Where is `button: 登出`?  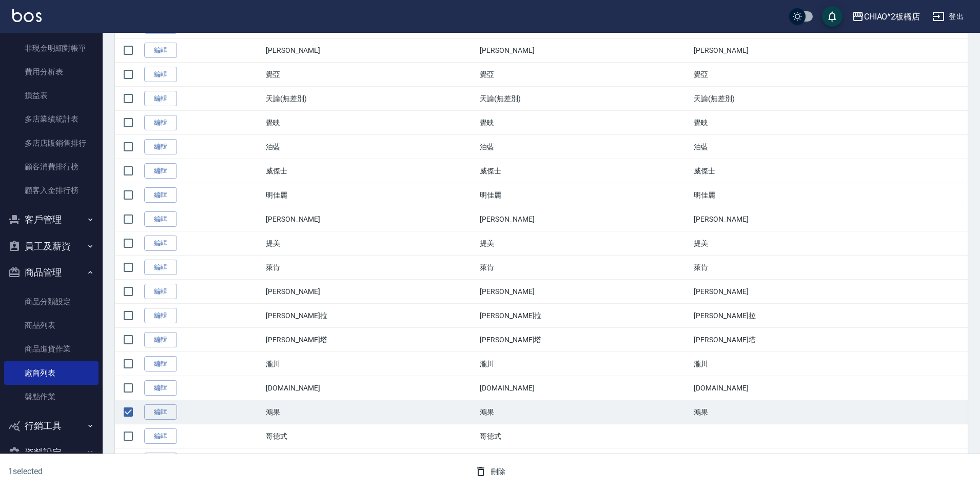 button: 登出 is located at coordinates (948, 16).